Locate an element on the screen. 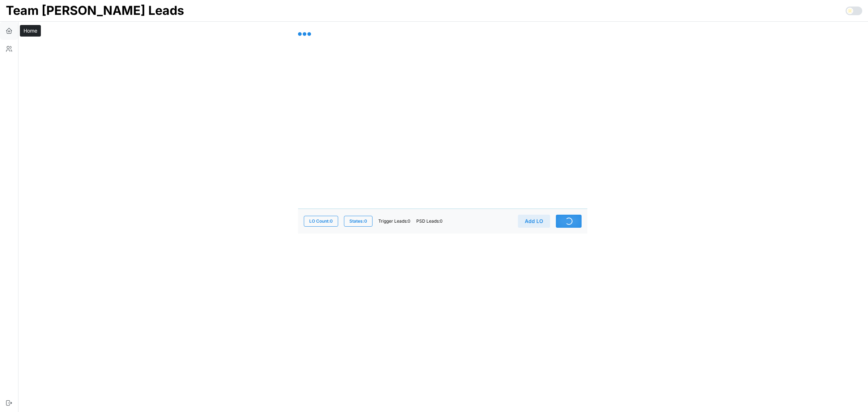 The height and width of the screenshot is (412, 868). p: Trigger Leads: 0 is located at coordinates (394, 221).